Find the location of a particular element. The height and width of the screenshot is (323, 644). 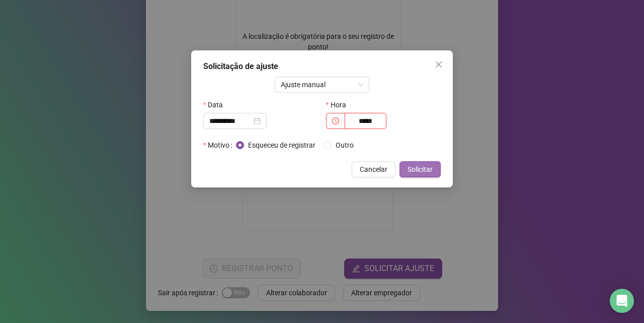

button: Close is located at coordinates (439, 64).